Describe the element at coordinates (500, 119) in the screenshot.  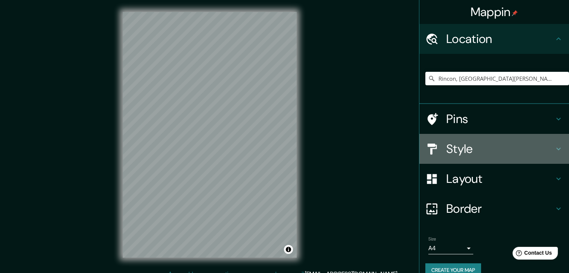
I see `h4: Pins` at that location.